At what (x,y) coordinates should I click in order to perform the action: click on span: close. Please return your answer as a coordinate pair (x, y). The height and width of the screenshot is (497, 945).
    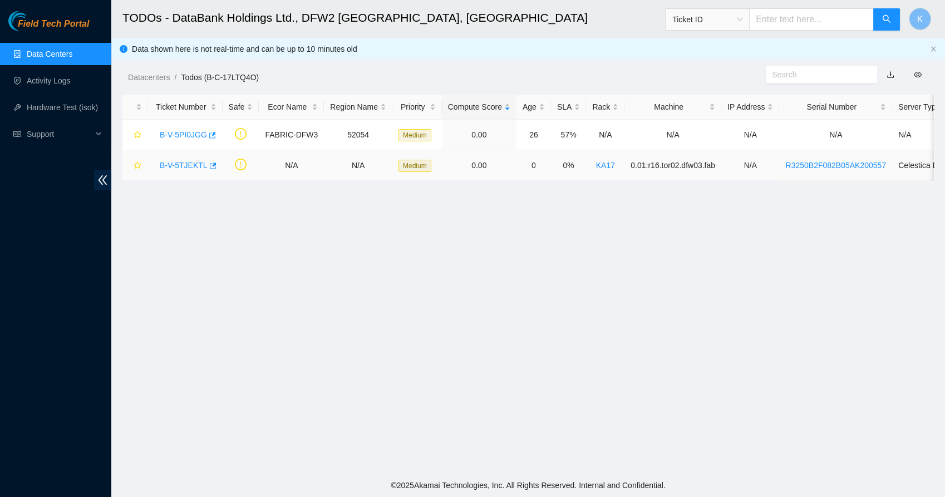
    Looking at the image, I should click on (933, 49).